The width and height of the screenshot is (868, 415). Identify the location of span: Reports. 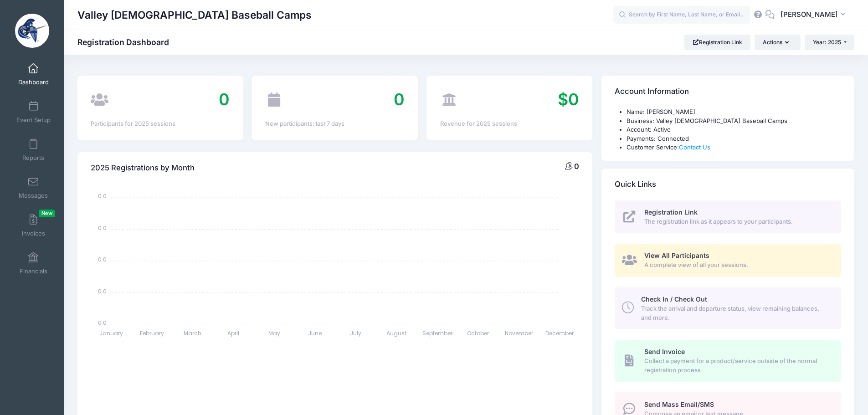
(33, 157).